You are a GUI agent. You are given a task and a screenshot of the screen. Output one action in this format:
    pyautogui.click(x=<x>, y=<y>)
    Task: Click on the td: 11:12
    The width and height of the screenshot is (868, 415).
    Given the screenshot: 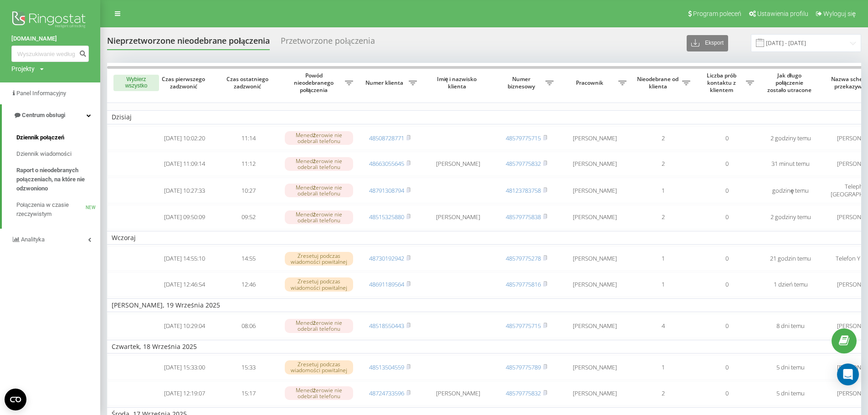 What is the action you would take?
    pyautogui.click(x=248, y=163)
    